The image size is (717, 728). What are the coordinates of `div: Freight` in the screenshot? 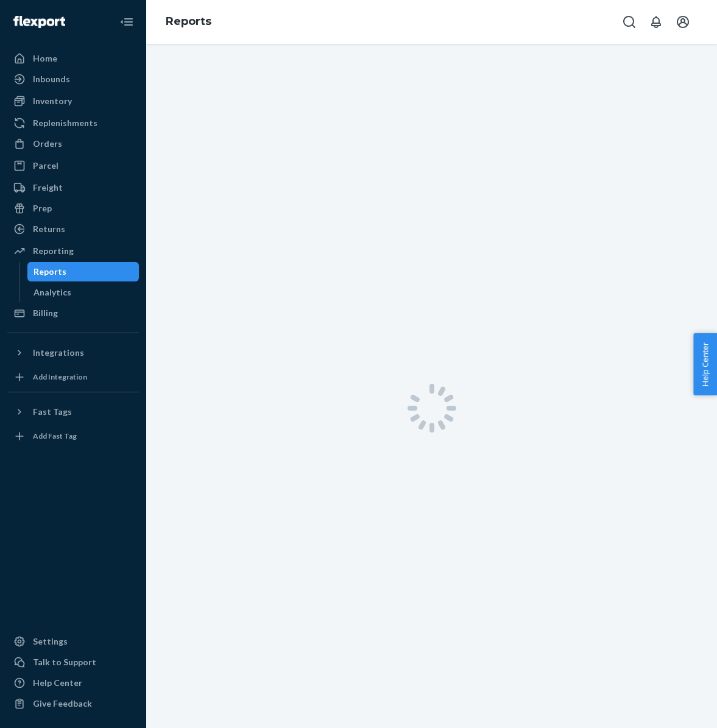 It's located at (48, 187).